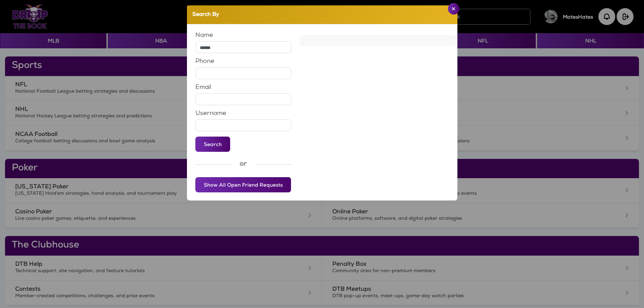  What do you see at coordinates (211, 113) in the screenshot?
I see `label: Username` at bounding box center [211, 113].